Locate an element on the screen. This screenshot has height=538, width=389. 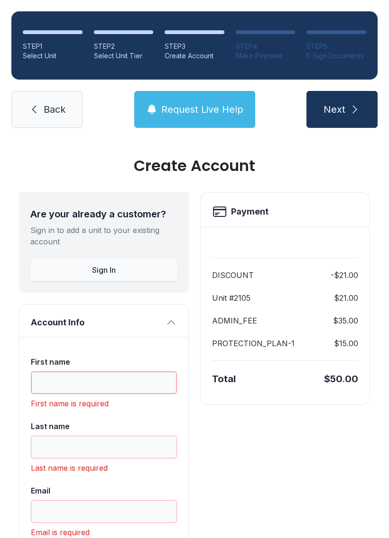
div: Select Unit is located at coordinates (53, 56).